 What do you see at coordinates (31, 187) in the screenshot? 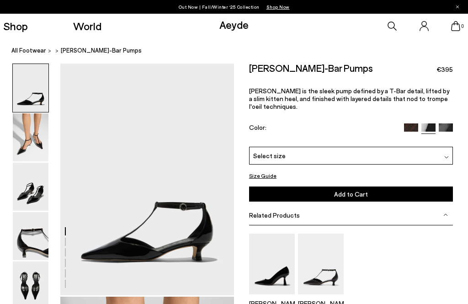
I see `img: Liz T-Bar Pumps - Image 3` at bounding box center [31, 187].